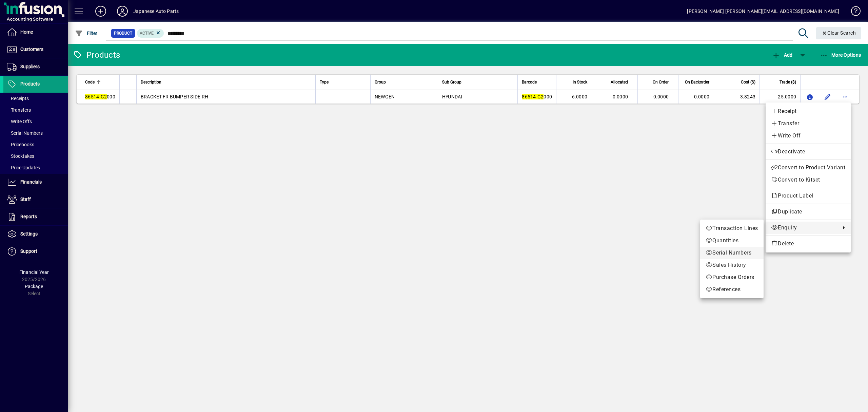  I want to click on button: Deactivate product, so click(808, 152).